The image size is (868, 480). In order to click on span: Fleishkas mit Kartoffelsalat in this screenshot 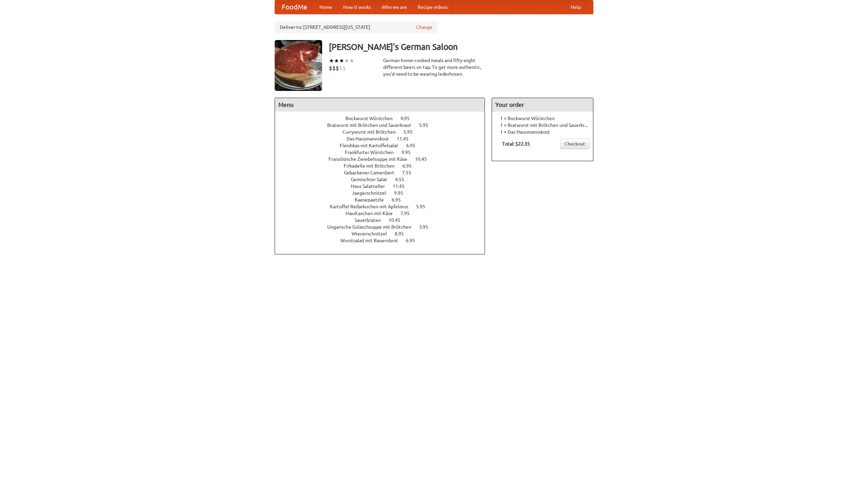, I will do `click(372, 146)`.